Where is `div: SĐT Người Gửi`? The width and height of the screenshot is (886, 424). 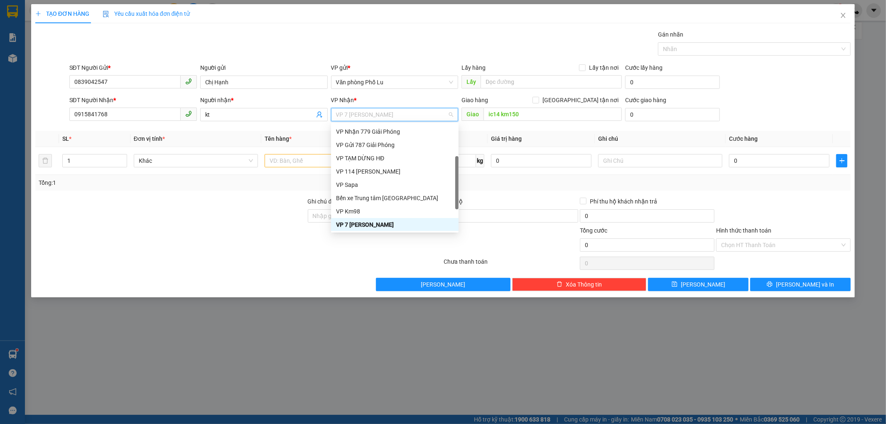 div: SĐT Người Gửi is located at coordinates (133, 68).